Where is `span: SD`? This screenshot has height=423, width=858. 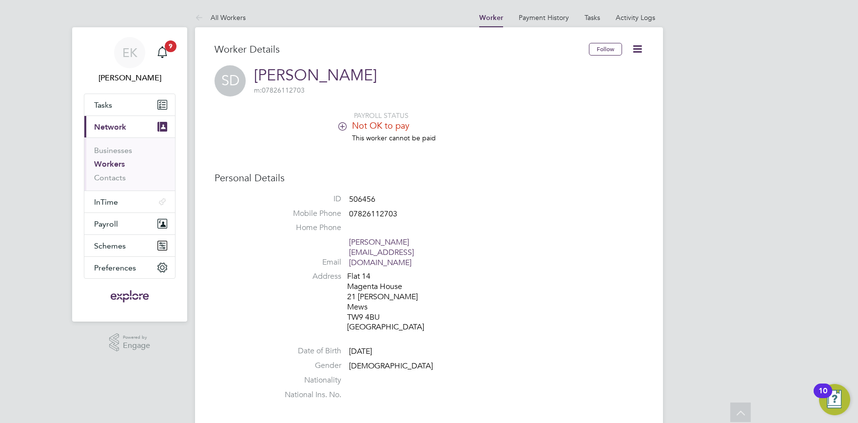 span: SD is located at coordinates (230, 81).